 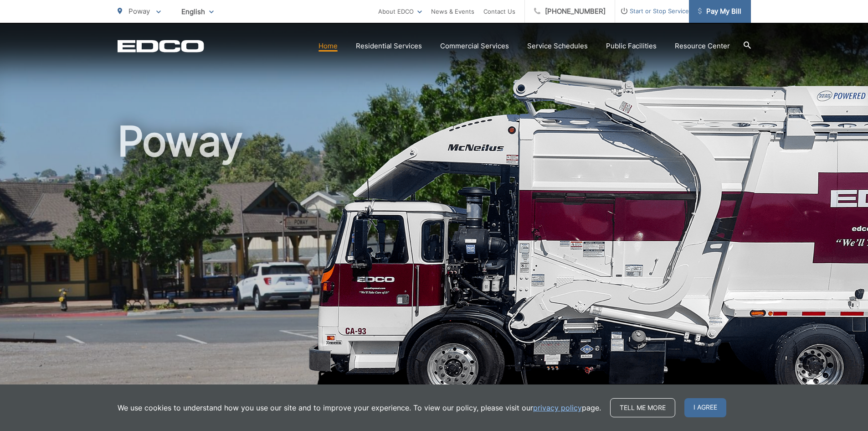 I want to click on a: Tell me more, so click(x=643, y=408).